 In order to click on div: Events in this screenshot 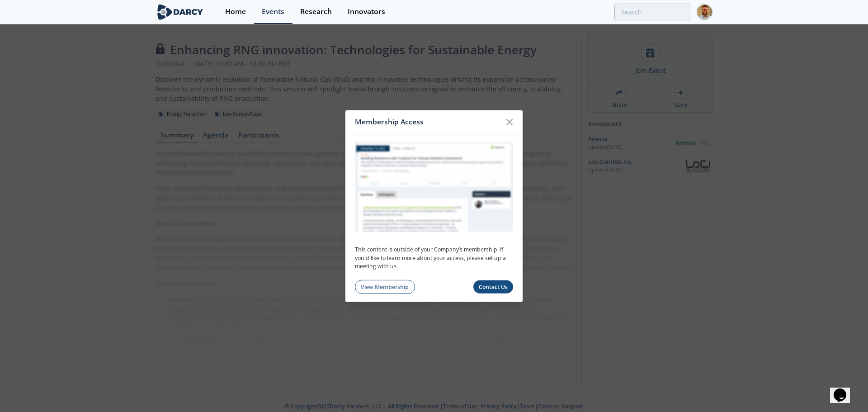, I will do `click(273, 12)`.